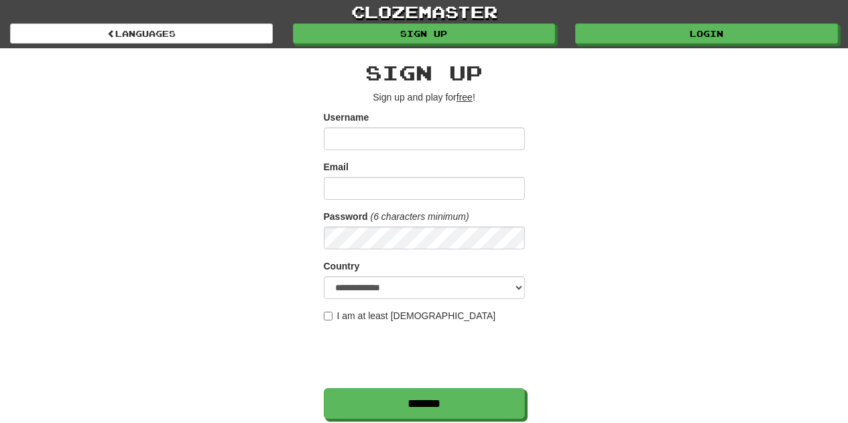 This screenshot has width=848, height=423. I want to click on em: (6 characters minimum), so click(420, 217).